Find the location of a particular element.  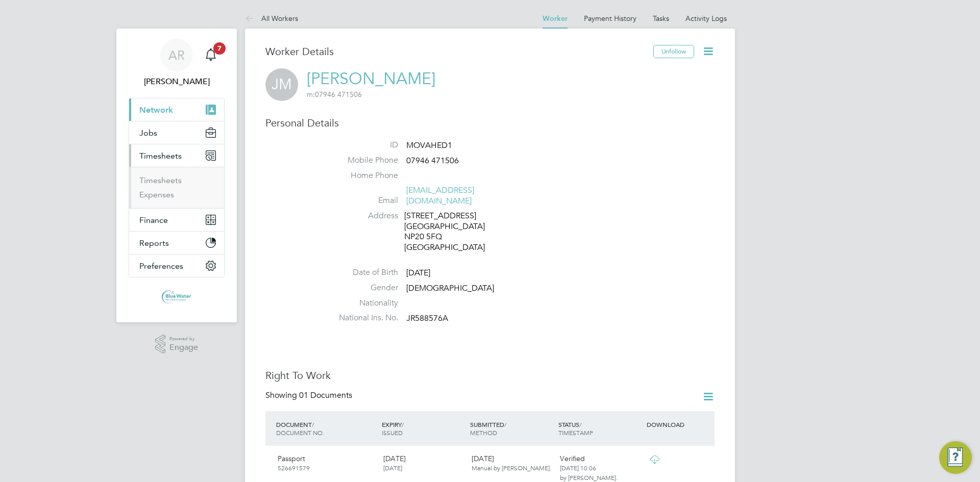

span: Powered by is located at coordinates (184, 339).